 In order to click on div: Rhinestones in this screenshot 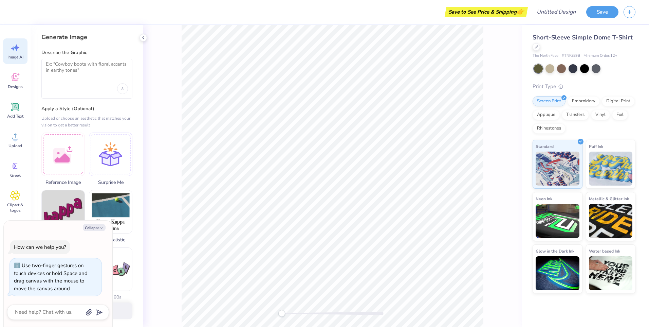, I will do `click(549, 128)`.